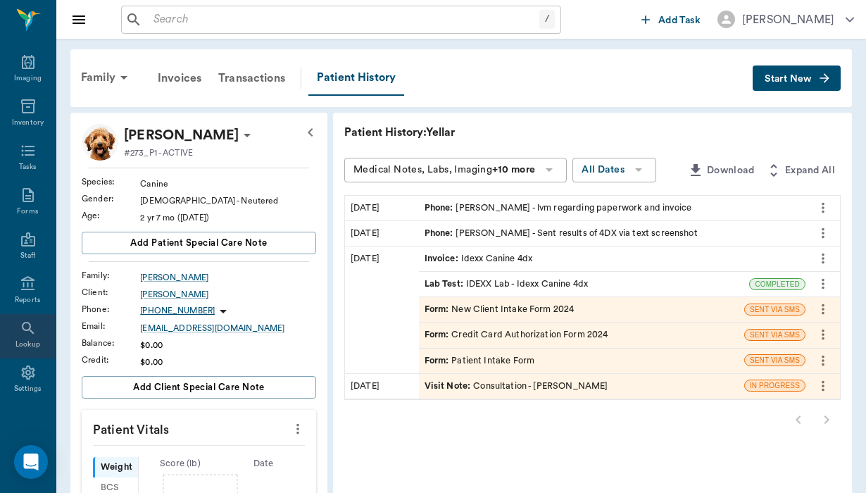 This screenshot has width=866, height=493. Describe the element at coordinates (199, 387) in the screenshot. I see `span: Add client Special Care Note` at that location.